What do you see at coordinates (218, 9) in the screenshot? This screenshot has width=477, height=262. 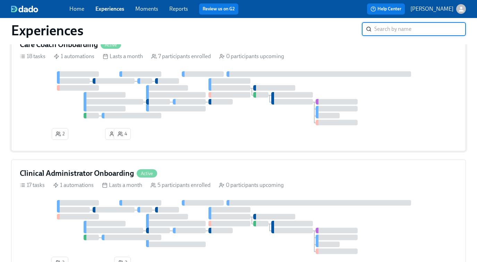 I see `a: Review us on G2` at bounding box center [218, 9].